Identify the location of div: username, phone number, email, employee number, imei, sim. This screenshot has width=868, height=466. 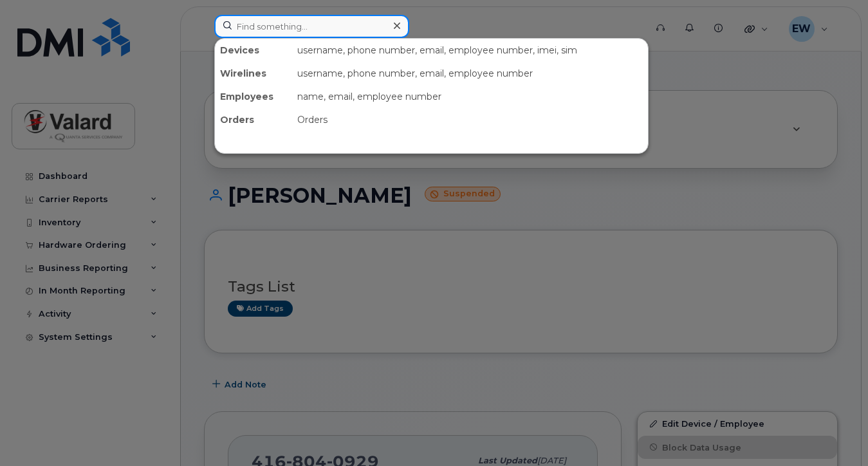
(470, 50).